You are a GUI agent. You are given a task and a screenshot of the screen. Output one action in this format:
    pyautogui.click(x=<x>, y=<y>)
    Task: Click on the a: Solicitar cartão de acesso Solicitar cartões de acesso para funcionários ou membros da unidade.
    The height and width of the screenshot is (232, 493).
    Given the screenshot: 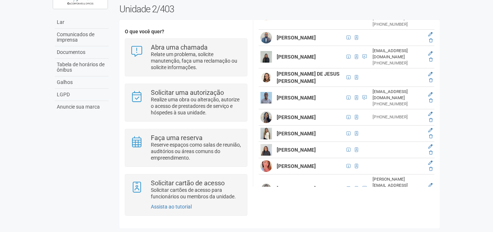 What is the action you would take?
    pyautogui.click(x=186, y=190)
    